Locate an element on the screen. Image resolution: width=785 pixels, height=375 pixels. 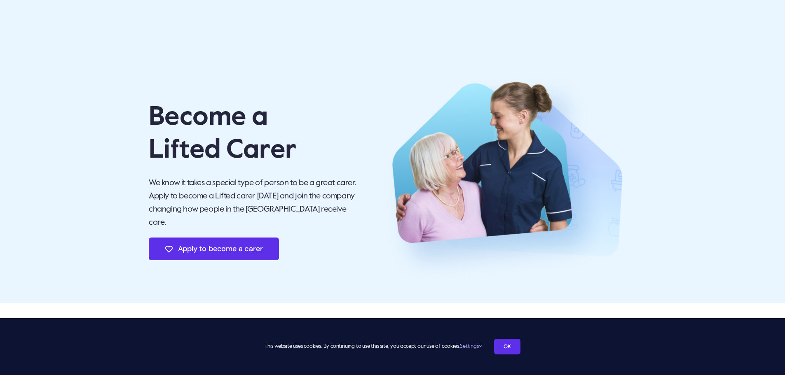
p: Become a Lifted Carer is located at coordinates (256, 134).